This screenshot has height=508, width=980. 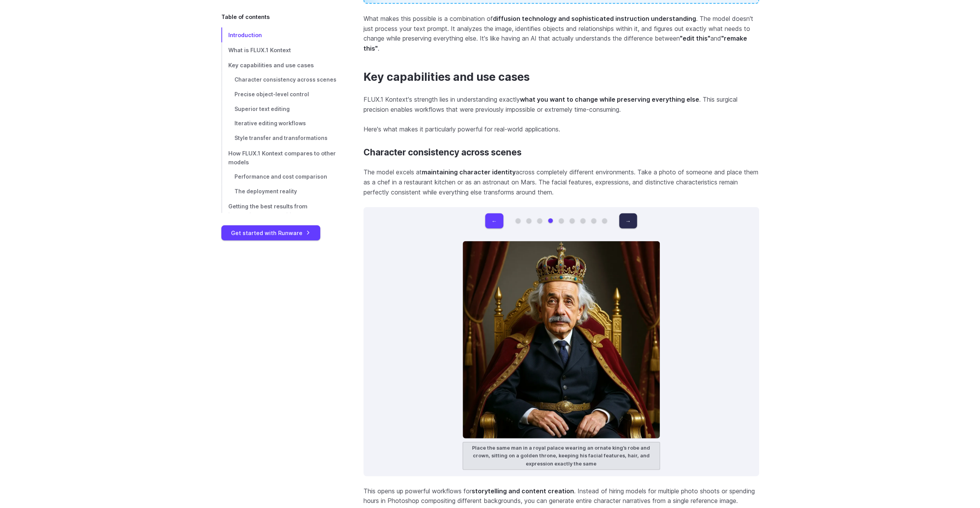 I want to click on span: What is FLUX.1 Kontext, so click(x=260, y=50).